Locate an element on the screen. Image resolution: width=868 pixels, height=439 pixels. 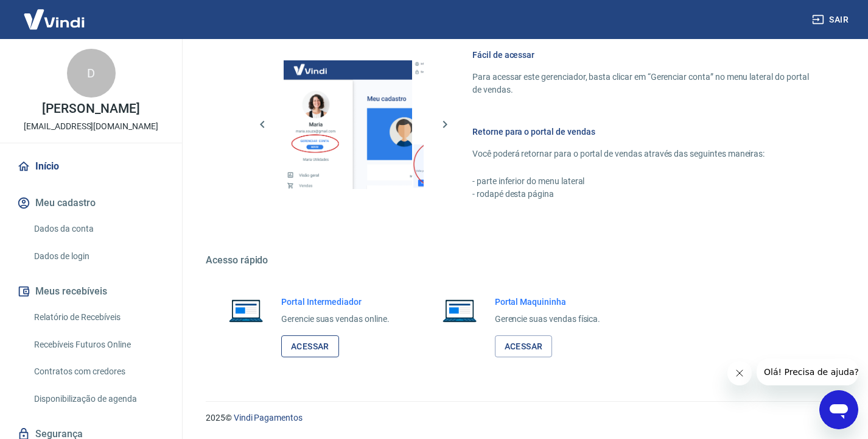
div: D is located at coordinates (91, 73).